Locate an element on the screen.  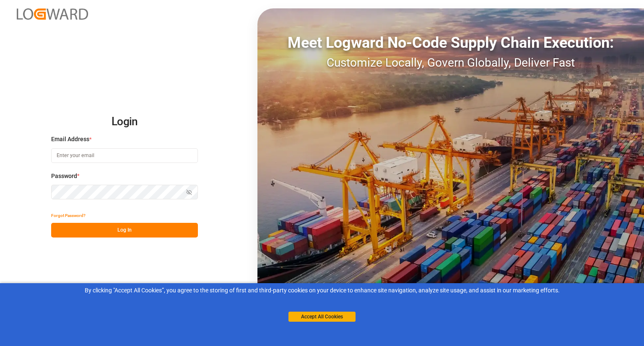
button: Forgot Password? is located at coordinates (68, 215).